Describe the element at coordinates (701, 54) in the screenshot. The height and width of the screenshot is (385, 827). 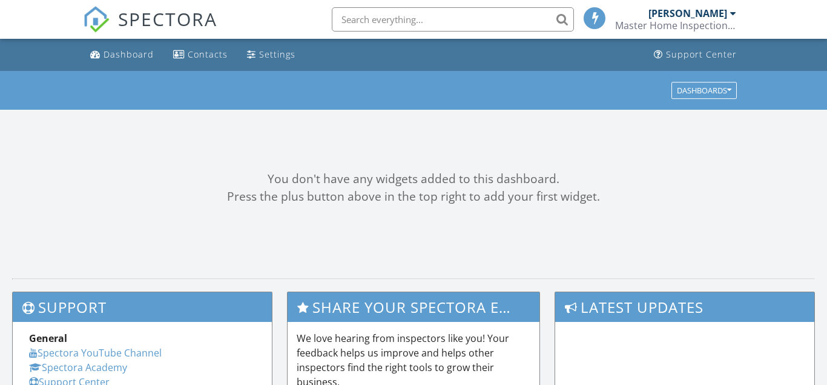
I see `div: Support Center` at that location.